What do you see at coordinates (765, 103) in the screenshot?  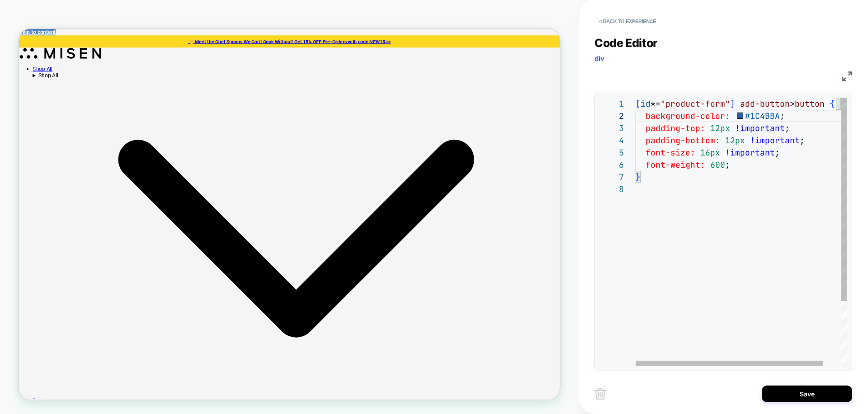 I see `span: add-button` at bounding box center [765, 103].